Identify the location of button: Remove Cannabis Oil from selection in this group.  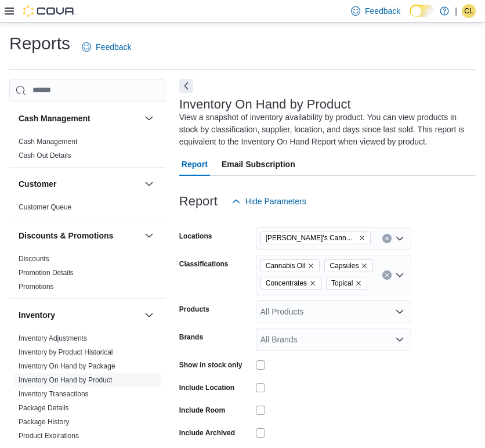
(311, 266).